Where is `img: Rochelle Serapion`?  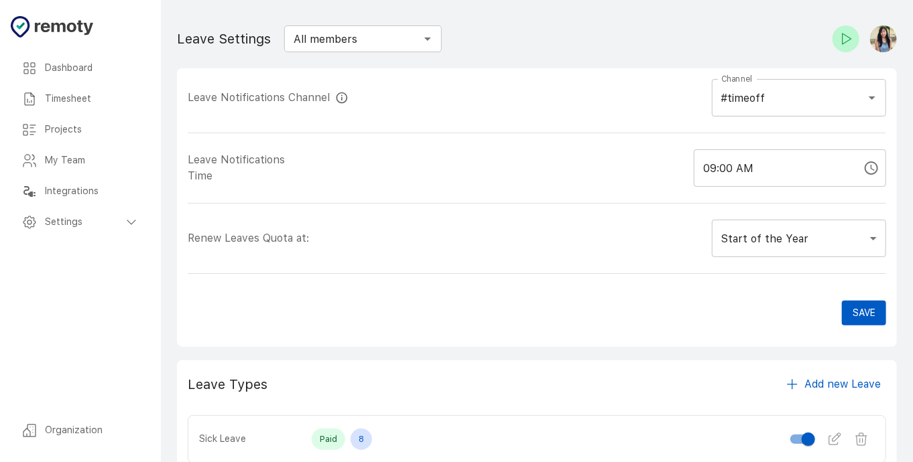
img: Rochelle Serapion is located at coordinates (883, 39).